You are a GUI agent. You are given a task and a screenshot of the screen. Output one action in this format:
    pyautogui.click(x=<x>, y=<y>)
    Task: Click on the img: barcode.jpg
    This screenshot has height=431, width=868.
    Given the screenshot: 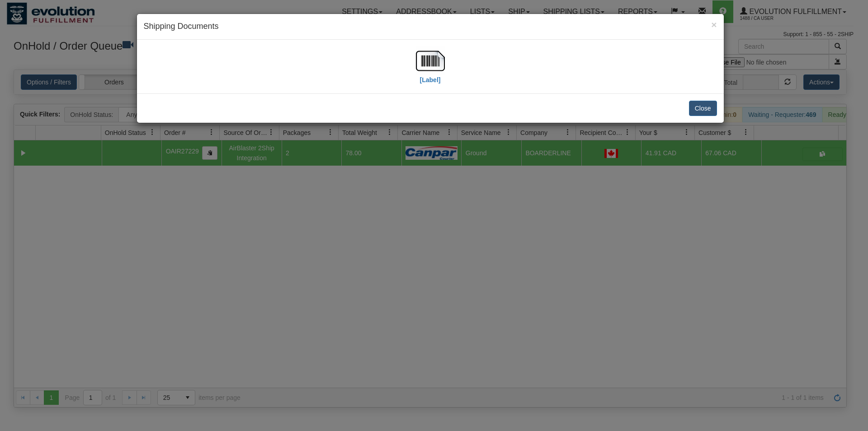 What is the action you would take?
    pyautogui.click(x=430, y=61)
    